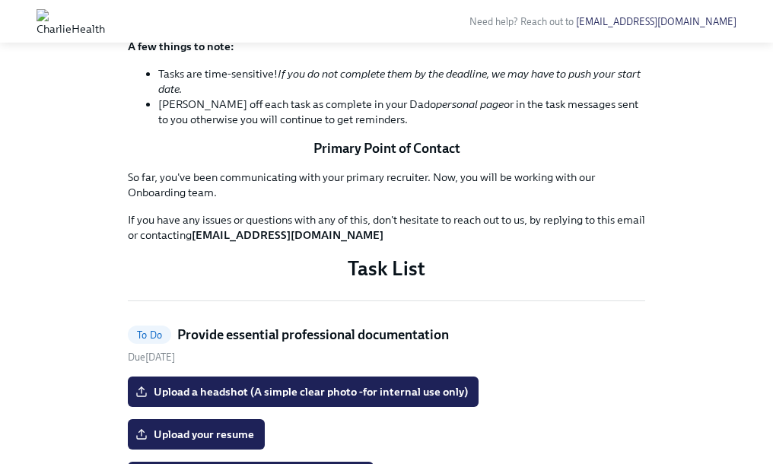 The height and width of the screenshot is (464, 773). Describe the element at coordinates (387, 148) in the screenshot. I see `p: Primary Point of Contact` at that location.